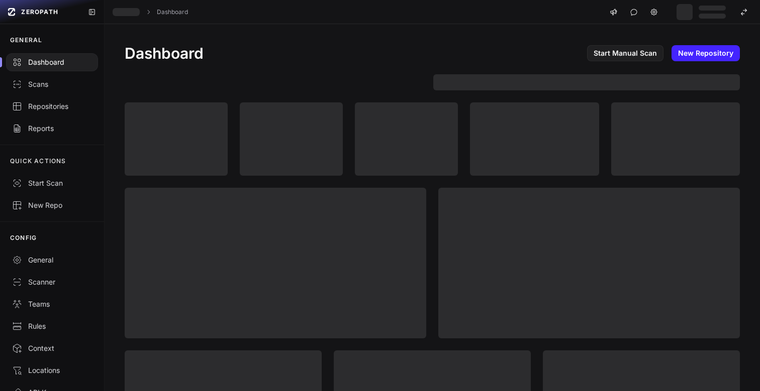 Image resolution: width=760 pixels, height=391 pixels. What do you see at coordinates (26, 40) in the screenshot?
I see `p: GENERAL` at bounding box center [26, 40].